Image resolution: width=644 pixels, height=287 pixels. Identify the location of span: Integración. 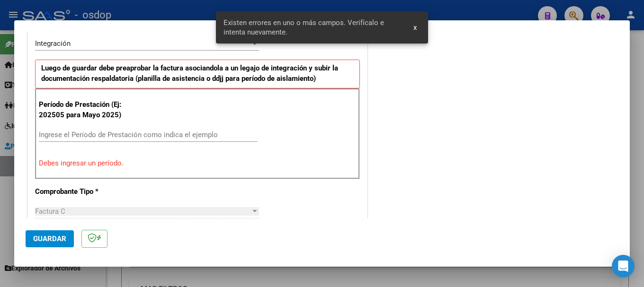
(53, 43).